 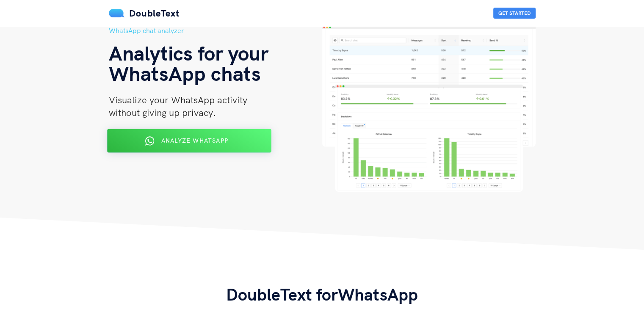 What do you see at coordinates (117, 13) in the screenshot?
I see `img: mS3x8y1f88AAAAABJRU5ErkJggg==` at bounding box center [117, 13].